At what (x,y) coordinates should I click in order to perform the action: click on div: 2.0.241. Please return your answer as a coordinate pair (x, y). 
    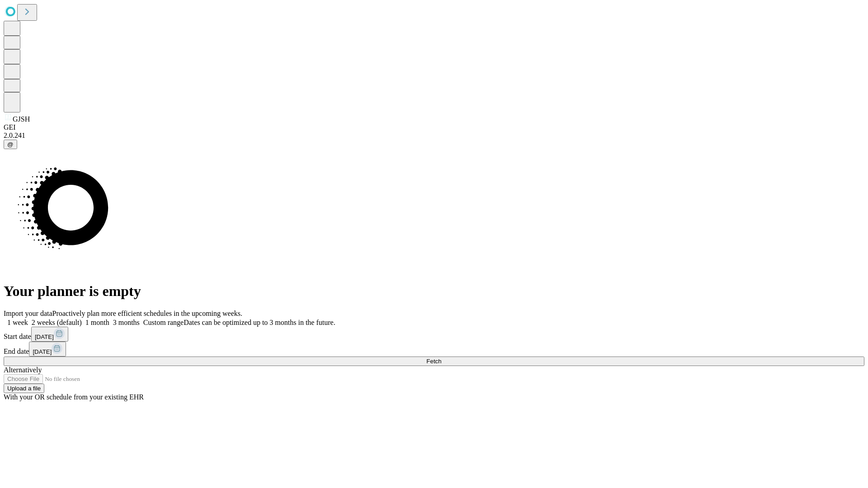
    Looking at the image, I should click on (434, 136).